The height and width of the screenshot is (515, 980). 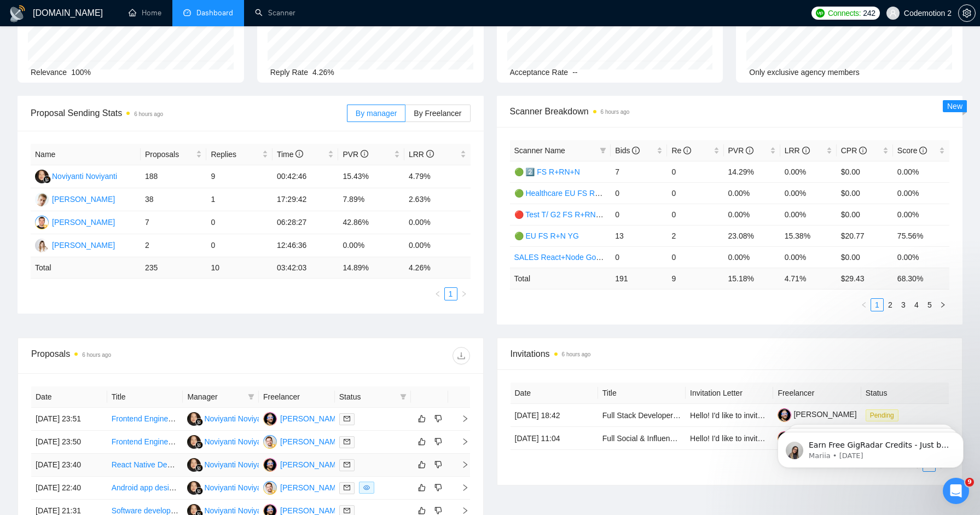 What do you see at coordinates (805, 72) in the screenshot?
I see `span: Only exclusive agency members` at bounding box center [805, 72].